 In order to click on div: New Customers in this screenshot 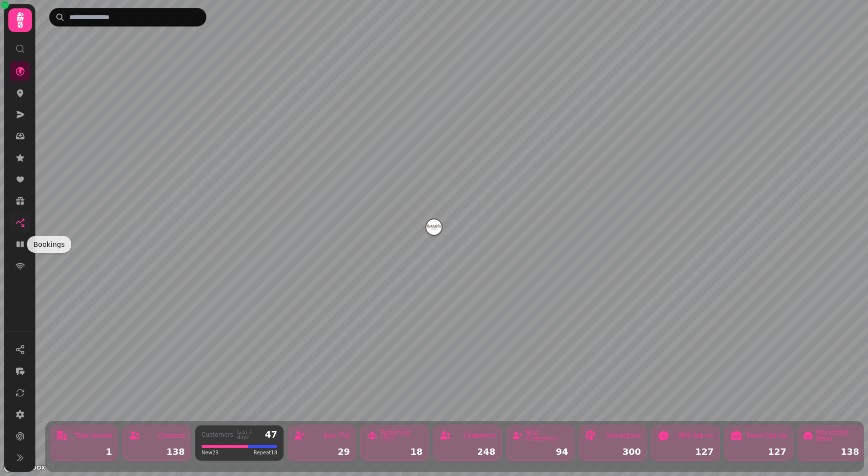, I will do `click(547, 436)`.